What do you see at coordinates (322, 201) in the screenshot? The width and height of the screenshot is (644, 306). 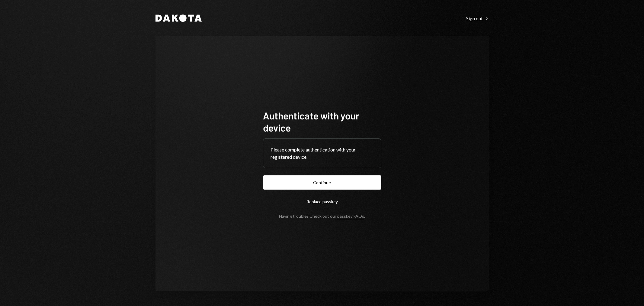 I see `button: Replace passkey` at bounding box center [322, 201].